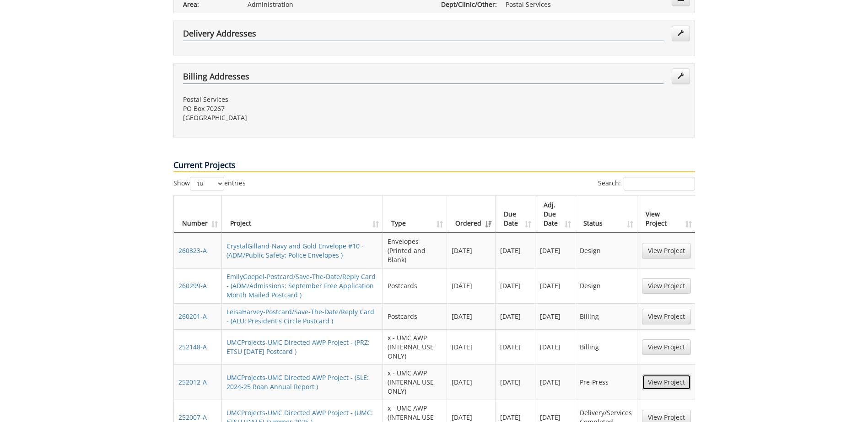 The height and width of the screenshot is (422, 868). What do you see at coordinates (193, 285) in the screenshot?
I see `a: 260299-A` at bounding box center [193, 285].